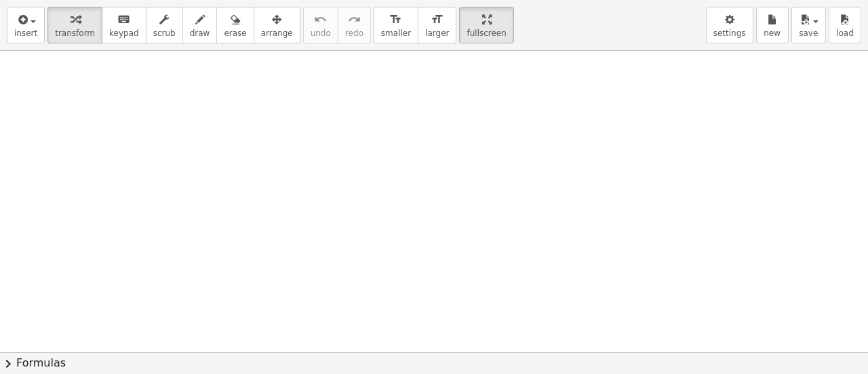 The width and height of the screenshot is (868, 374). I want to click on button: arrange, so click(277, 25).